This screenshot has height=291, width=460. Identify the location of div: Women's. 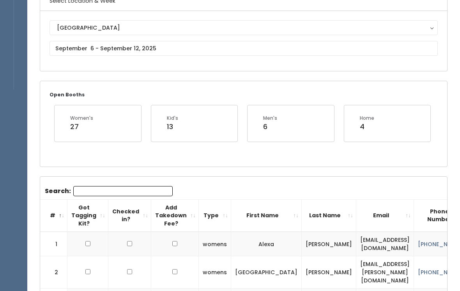
(81, 118).